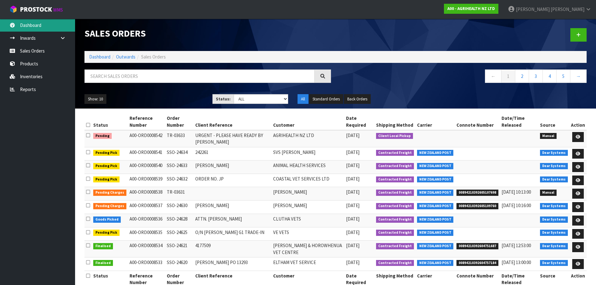 Image resolution: width=596 pixels, height=285 pixels. What do you see at coordinates (179, 122) in the screenshot?
I see `th: Order Number` at bounding box center [179, 122].